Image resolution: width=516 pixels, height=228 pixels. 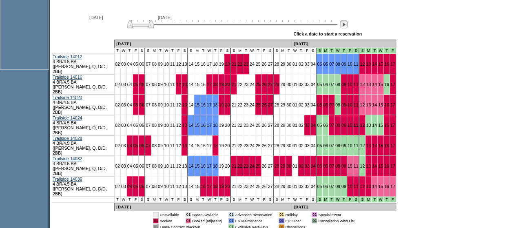 What do you see at coordinates (215, 166) in the screenshot?
I see `a: 18` at bounding box center [215, 166].